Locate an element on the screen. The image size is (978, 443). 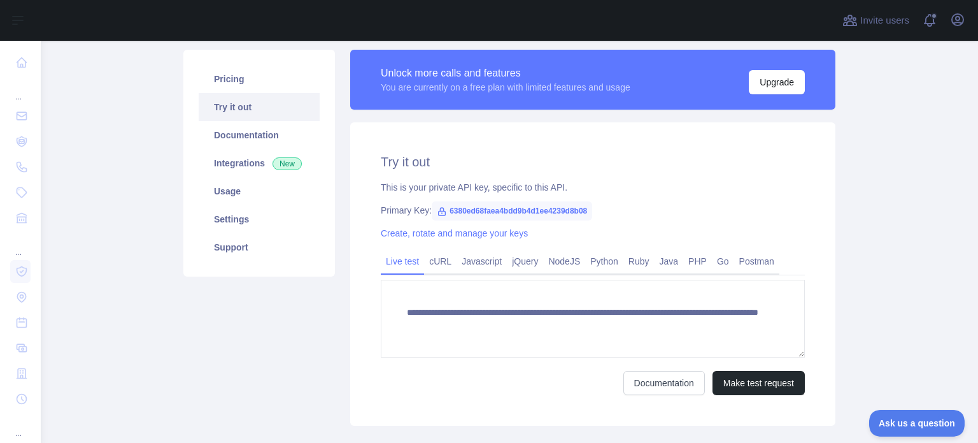
span: Invite users is located at coordinates (884, 20).